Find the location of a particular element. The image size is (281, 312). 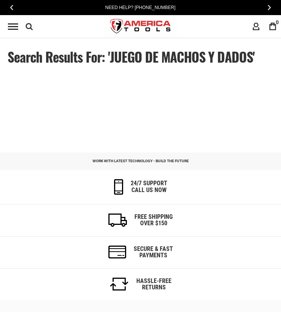

h6: secure & fast payments is located at coordinates (153, 252).